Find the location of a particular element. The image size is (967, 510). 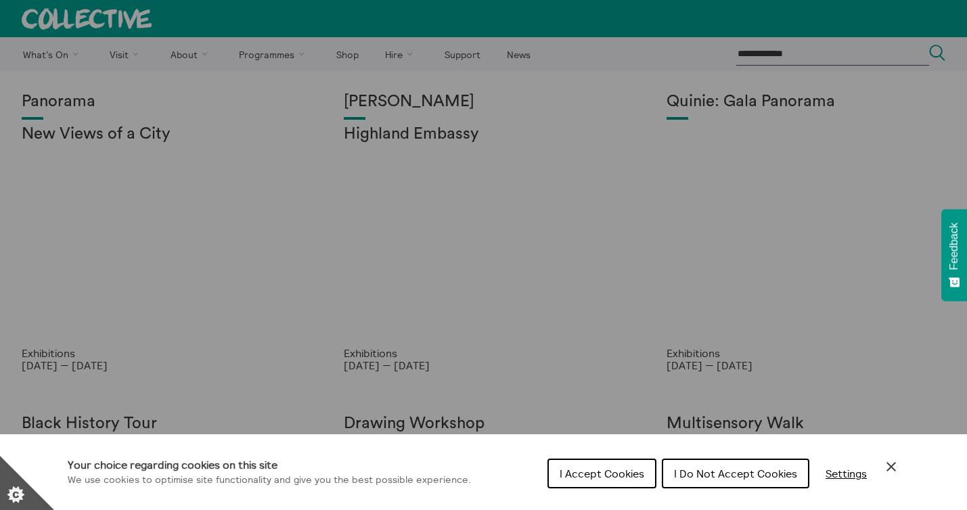

span: I Do Not Accept Cookies is located at coordinates (736, 474).